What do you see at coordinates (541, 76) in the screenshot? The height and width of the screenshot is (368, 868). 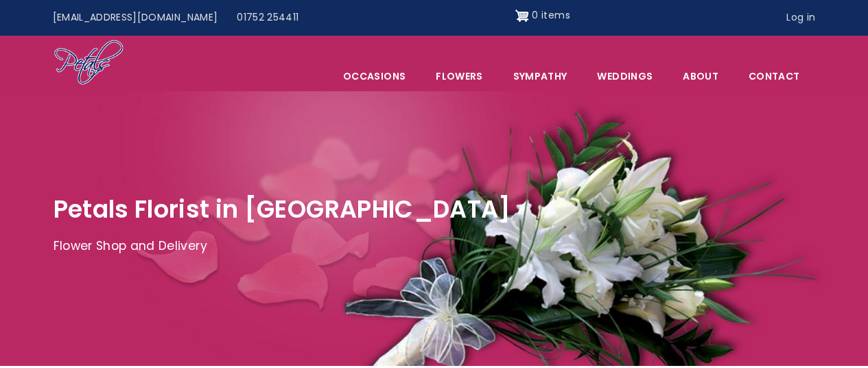 I see `a: Sympathy` at bounding box center [541, 76].